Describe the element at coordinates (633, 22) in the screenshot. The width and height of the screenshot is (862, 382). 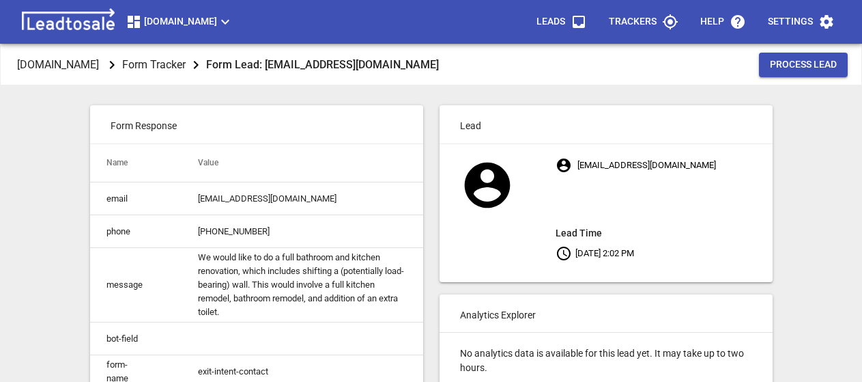
I see `p: Trackers` at that location.